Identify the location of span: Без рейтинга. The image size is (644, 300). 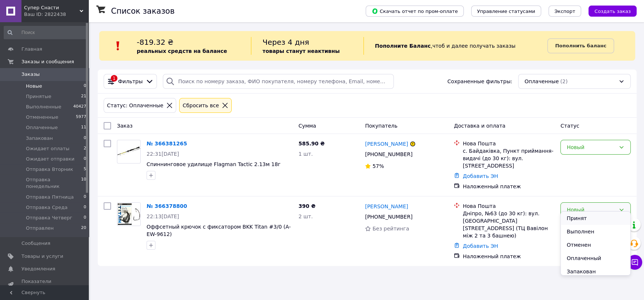
(391, 229).